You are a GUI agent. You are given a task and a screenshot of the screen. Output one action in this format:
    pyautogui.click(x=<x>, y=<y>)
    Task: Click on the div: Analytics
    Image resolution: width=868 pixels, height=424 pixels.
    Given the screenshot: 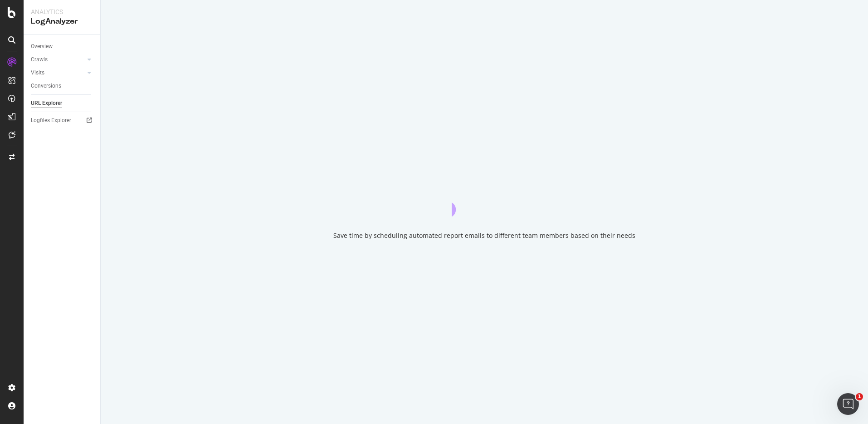 What is the action you would take?
    pyautogui.click(x=62, y=12)
    